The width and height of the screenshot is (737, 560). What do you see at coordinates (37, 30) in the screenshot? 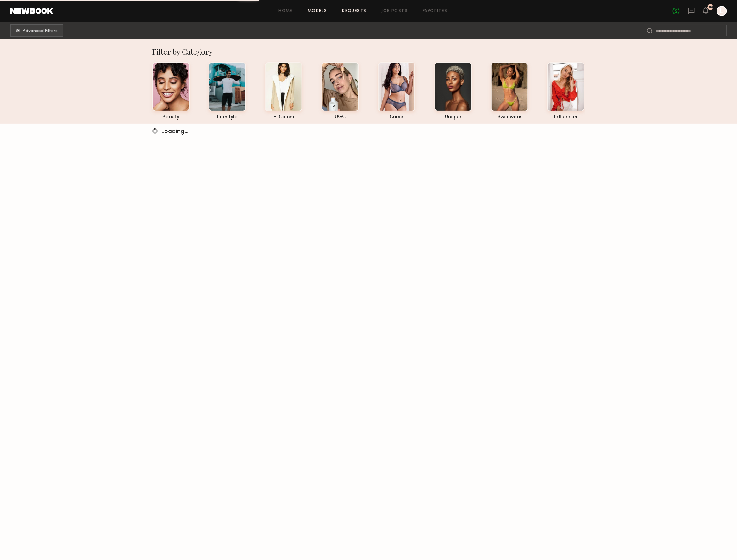
I see `button: Advanced Filters` at bounding box center [37, 30].